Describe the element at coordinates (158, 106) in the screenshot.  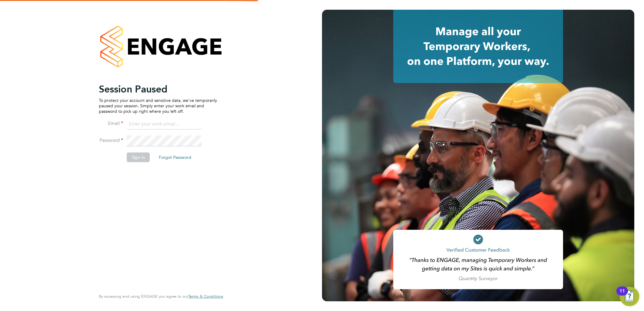
I see `p: To protect your account and sensitive data, we've temporarily paused your session. Simply enter y...` at that location.